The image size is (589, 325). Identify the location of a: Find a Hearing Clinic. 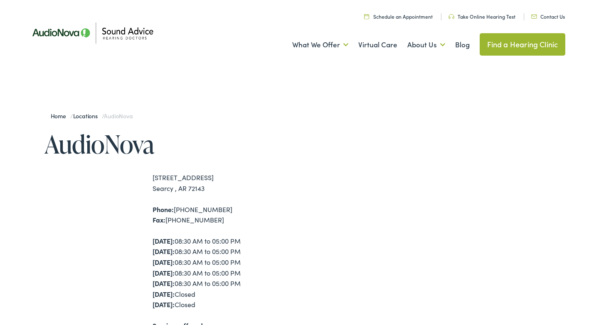
(522, 44).